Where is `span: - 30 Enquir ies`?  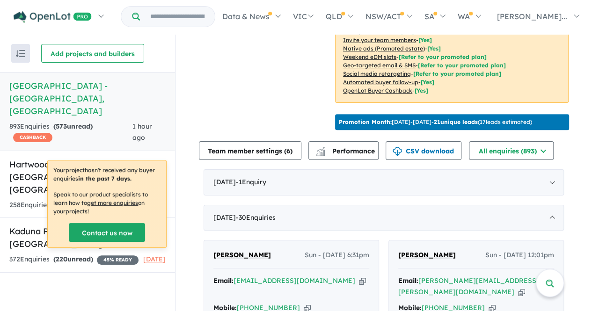
span: - 30 Enquir ies is located at coordinates (255, 218).